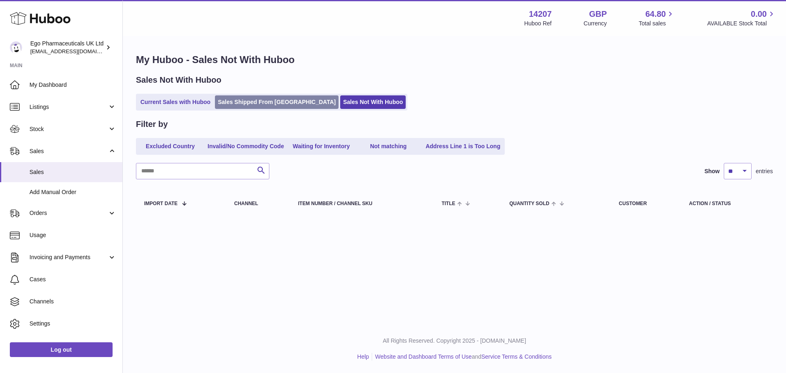 The image size is (786, 373). Describe the element at coordinates (726, 203) in the screenshot. I see `div: Action / Status` at that location.